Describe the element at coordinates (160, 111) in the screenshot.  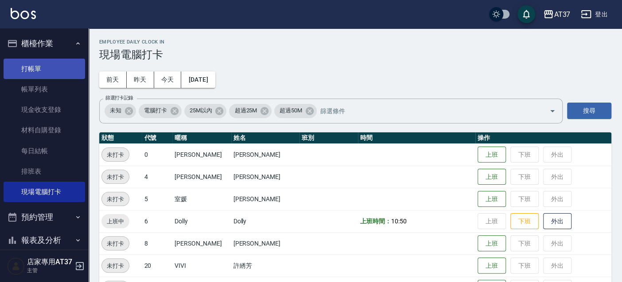
I see `div: 電腦打卡` at that location.